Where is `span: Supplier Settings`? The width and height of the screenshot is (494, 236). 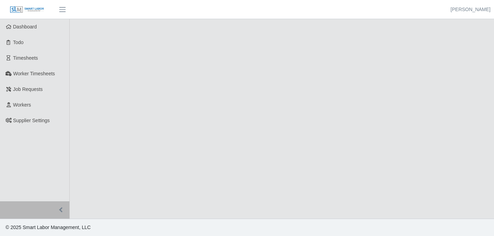
span: Supplier Settings is located at coordinates (32, 120).